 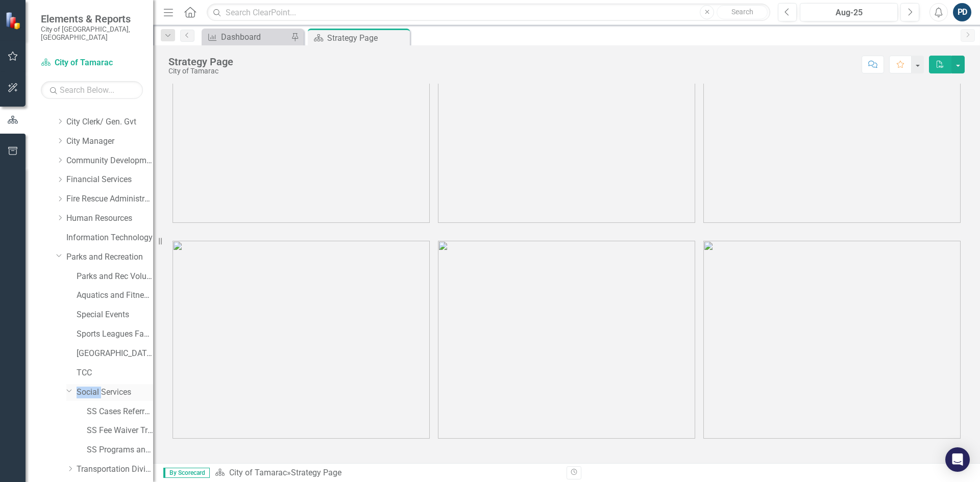 What do you see at coordinates (110, 199) in the screenshot?
I see `a: Fire Rescue Administration` at bounding box center [110, 199].